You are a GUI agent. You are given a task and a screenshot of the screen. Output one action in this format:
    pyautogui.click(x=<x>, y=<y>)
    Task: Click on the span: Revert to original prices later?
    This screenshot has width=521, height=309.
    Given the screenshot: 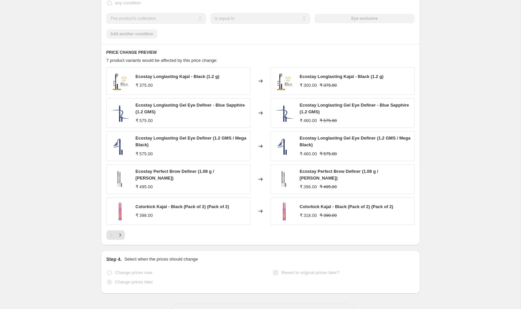 What is the action you would take?
    pyautogui.click(x=310, y=272)
    